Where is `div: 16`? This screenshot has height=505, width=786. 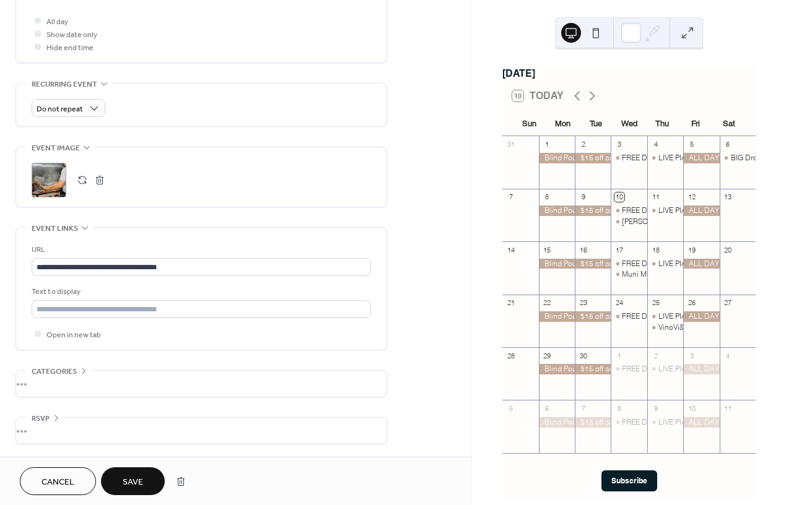 div: 16 is located at coordinates (583, 250).